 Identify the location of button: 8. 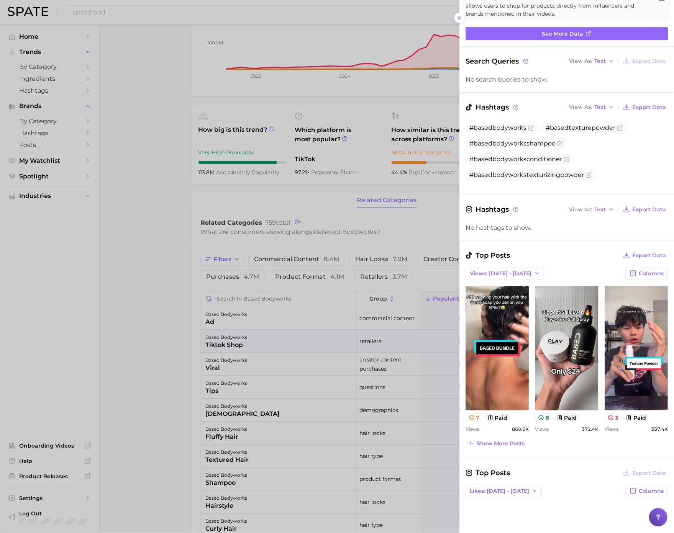
(543, 417).